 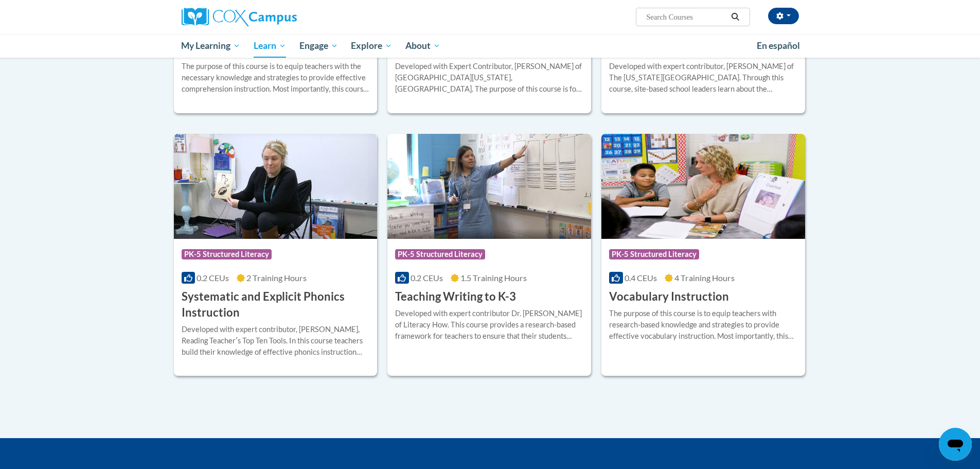 I want to click on a: Learn, so click(x=270, y=46).